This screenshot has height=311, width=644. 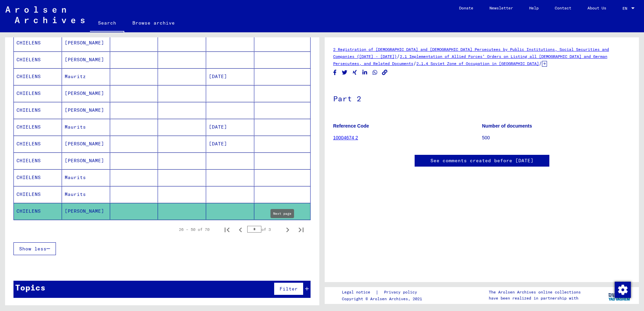 I want to click on button: Share on Xing, so click(x=355, y=72).